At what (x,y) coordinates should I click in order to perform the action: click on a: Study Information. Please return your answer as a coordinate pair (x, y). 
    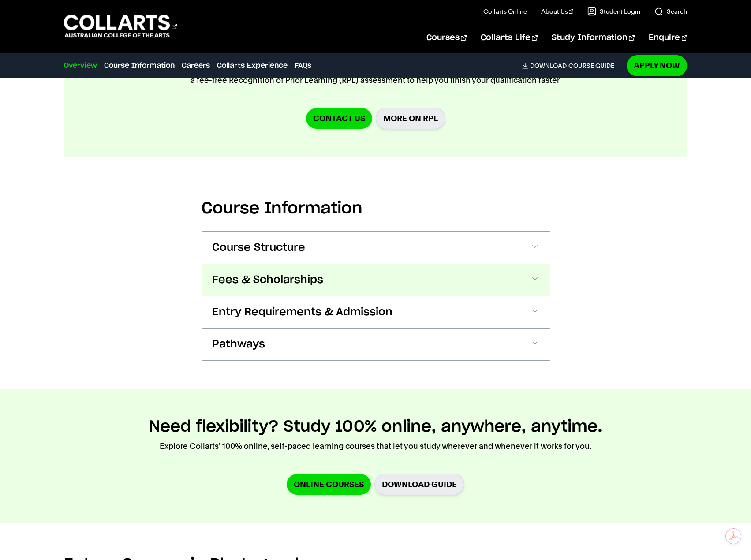
    Looking at the image, I should click on (593, 38).